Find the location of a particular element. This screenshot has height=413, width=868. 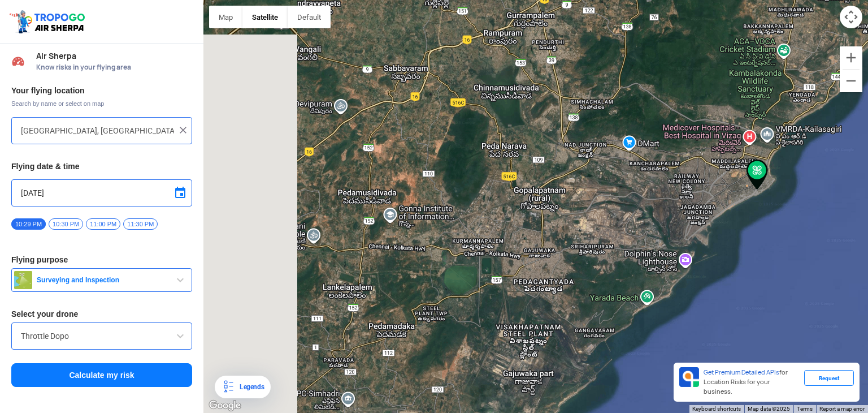

span: 10:29 PM is located at coordinates (28, 224).